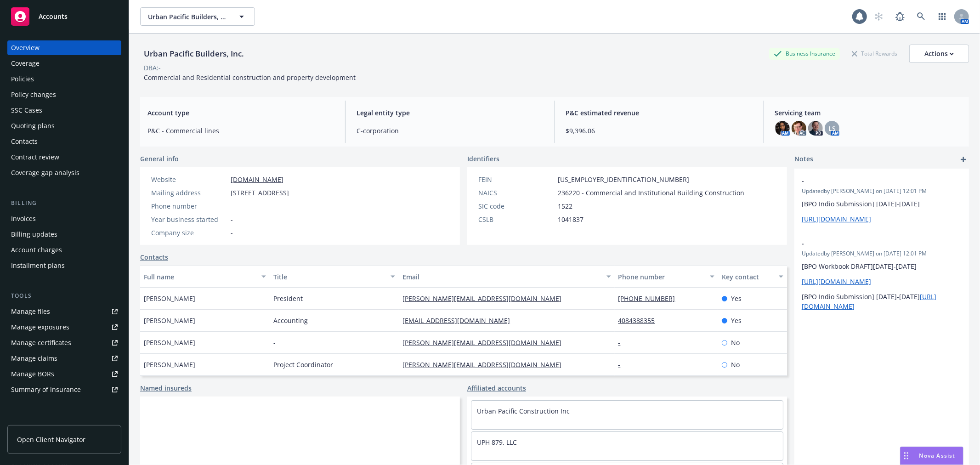  Describe the element at coordinates (24, 142) in the screenshot. I see `div: Contacts` at that location.